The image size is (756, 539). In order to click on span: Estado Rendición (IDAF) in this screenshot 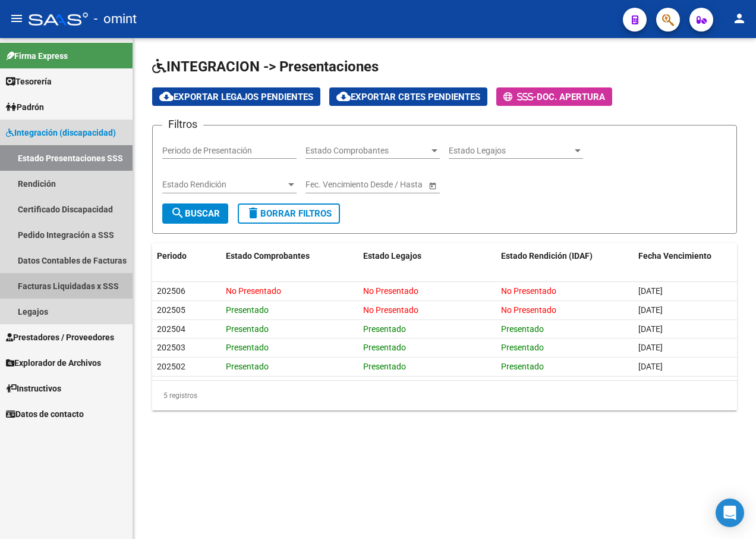, I will do `click(546, 255)`.